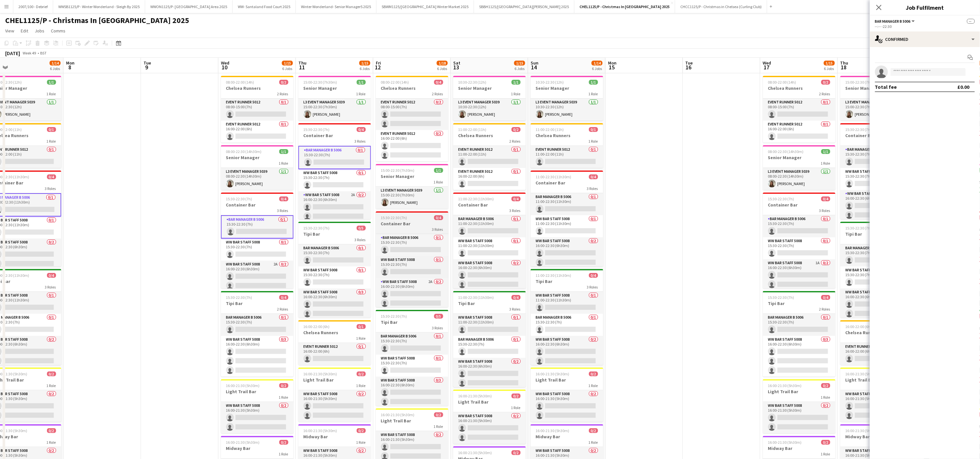  What do you see at coordinates (895, 21) in the screenshot?
I see `button: Bar Manager B 5006` at bounding box center [895, 21].